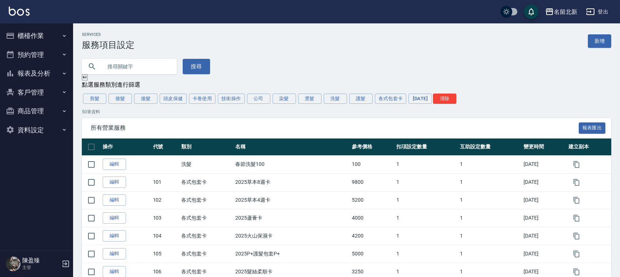 Image resolution: width=620 pixels, height=277 pixels. I want to click on td: 102, so click(166, 200).